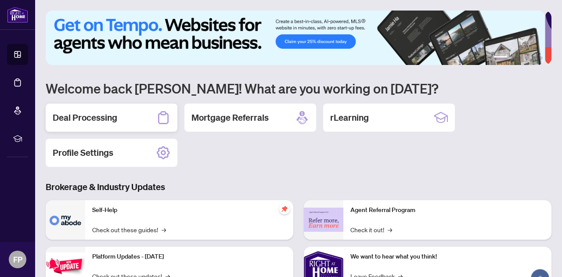 The height and width of the screenshot is (277, 562). Describe the element at coordinates (299, 187) in the screenshot. I see `h3: Brokerage & Industry Updates` at that location.